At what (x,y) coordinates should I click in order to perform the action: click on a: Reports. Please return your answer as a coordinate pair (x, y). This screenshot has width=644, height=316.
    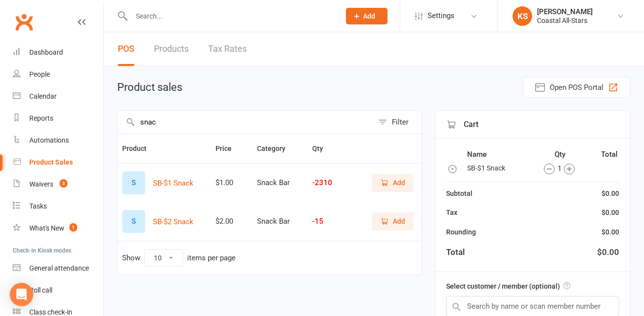
    Looking at the image, I should click on (57, 118).